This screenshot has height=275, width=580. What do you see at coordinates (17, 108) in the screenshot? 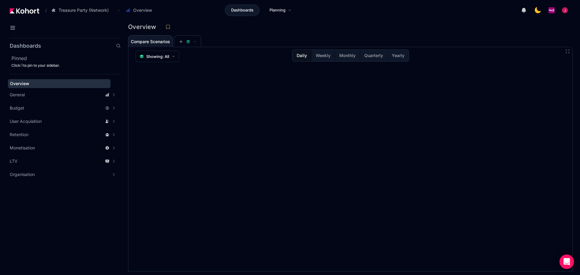
I see `span: Budget` at bounding box center [17, 108].